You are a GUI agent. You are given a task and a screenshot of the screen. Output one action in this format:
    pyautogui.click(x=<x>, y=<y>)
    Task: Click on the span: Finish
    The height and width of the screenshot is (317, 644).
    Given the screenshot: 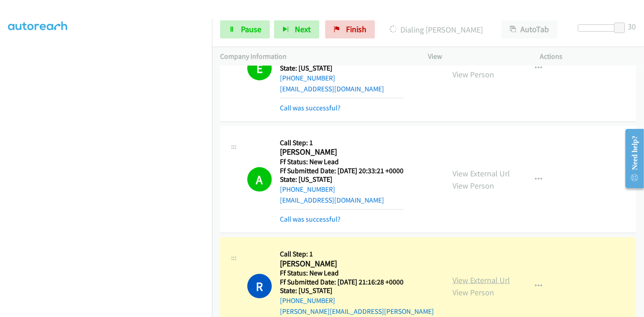 What is the action you would take?
    pyautogui.click(x=356, y=29)
    